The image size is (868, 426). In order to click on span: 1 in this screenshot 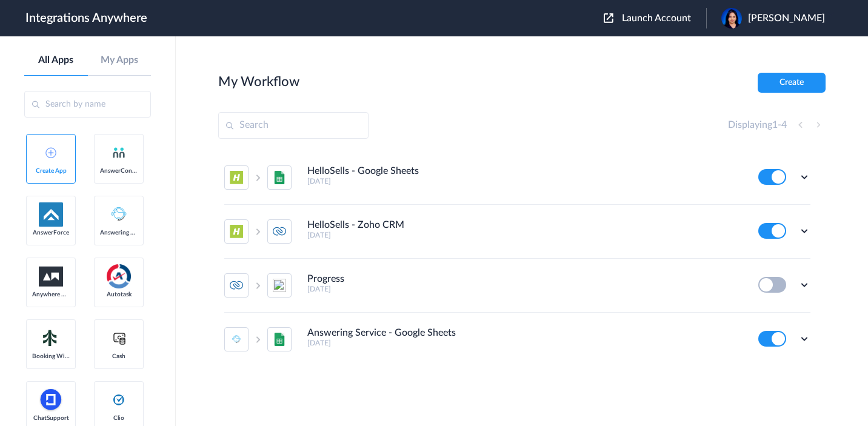, I will do `click(775, 125)`.